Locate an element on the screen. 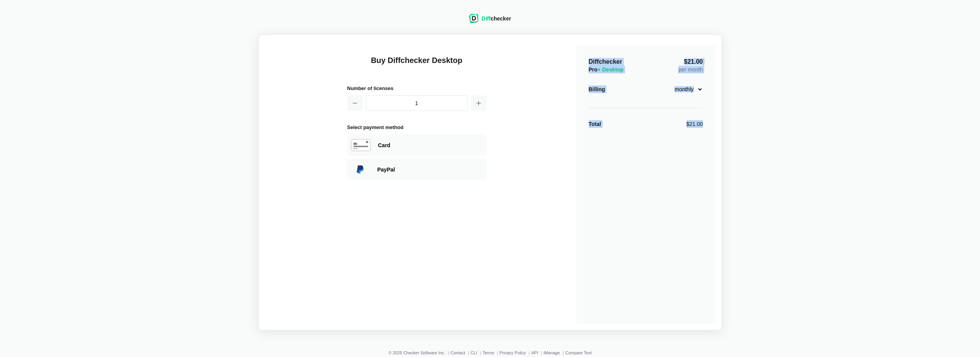  a: API is located at coordinates (535, 353).